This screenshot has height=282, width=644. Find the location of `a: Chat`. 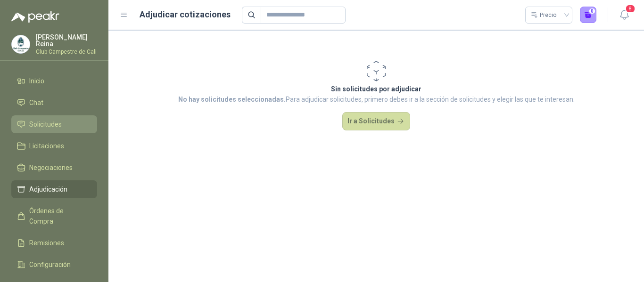

a: Chat is located at coordinates (54, 103).